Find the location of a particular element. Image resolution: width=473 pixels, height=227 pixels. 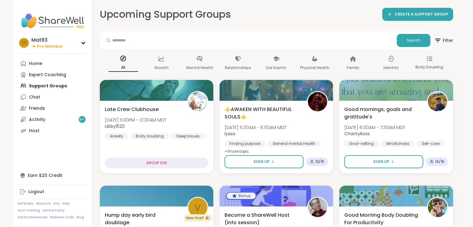

p: Physical Health is located at coordinates (315, 68).